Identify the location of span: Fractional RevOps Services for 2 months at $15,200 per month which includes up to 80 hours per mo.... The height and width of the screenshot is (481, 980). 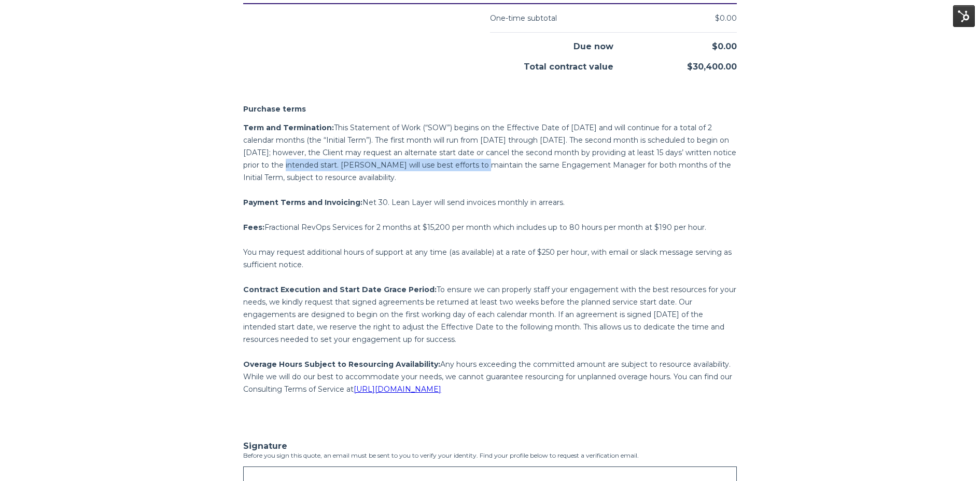
(485, 227).